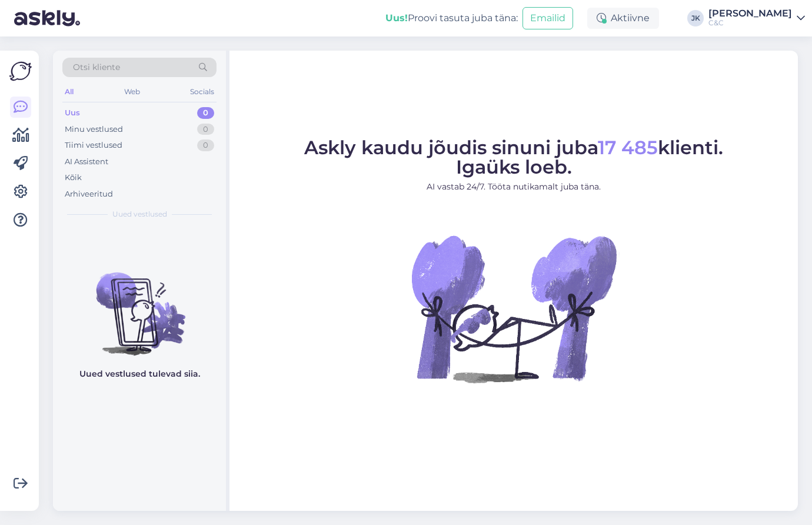 The image size is (812, 525). Describe the element at coordinates (86, 161) in the screenshot. I see `div: AI Assistent` at that location.